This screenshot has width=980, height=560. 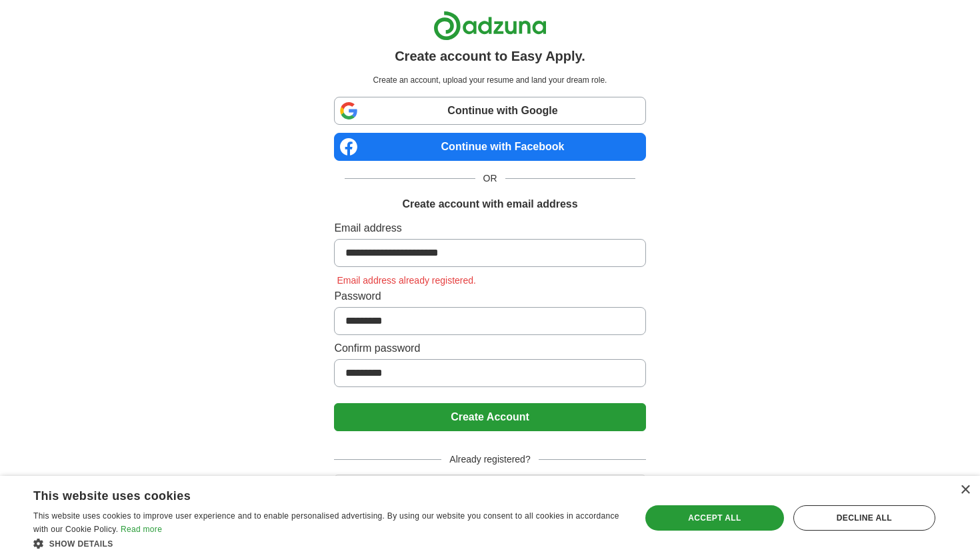 What do you see at coordinates (864, 518) in the screenshot?
I see `div: Decline all` at bounding box center [864, 518].